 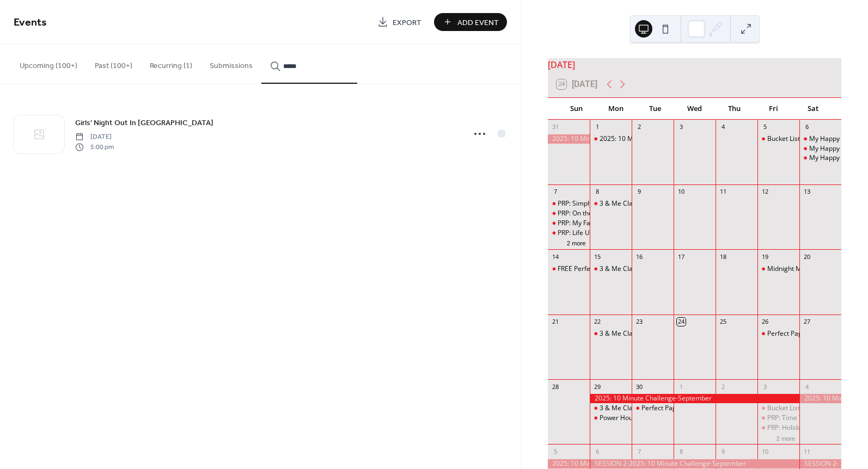 I want to click on a: Add Event, so click(x=471, y=22).